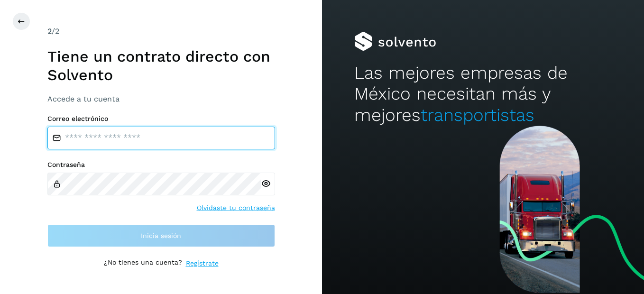 Image resolution: width=644 pixels, height=294 pixels. Describe the element at coordinates (161, 31) in the screenshot. I see `div: /2` at that location.